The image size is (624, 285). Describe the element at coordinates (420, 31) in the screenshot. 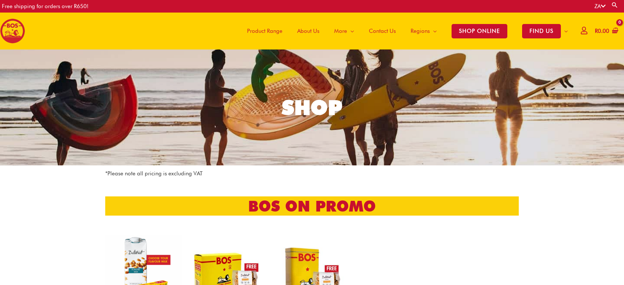

I see `span: Regions` at that location.